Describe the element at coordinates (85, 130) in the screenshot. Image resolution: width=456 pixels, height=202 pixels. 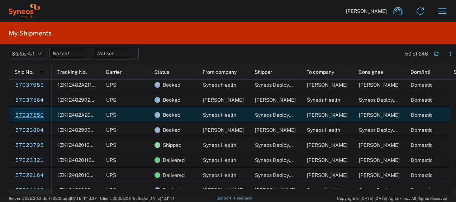
I see `span: 1ZK124829005057400` at that location.